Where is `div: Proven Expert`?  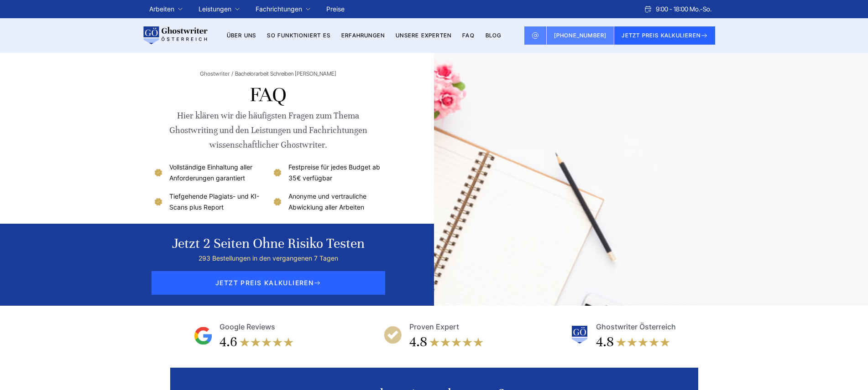
div: Proven Expert is located at coordinates (434, 327).